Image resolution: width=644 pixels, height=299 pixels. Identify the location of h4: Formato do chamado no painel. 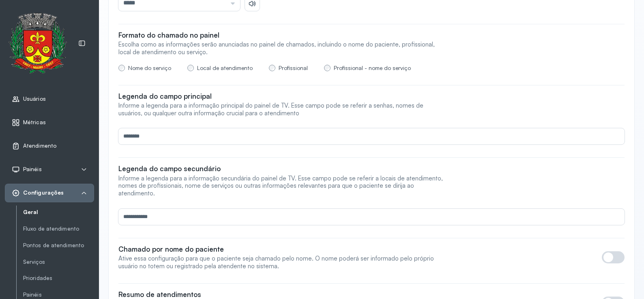
(371, 35).